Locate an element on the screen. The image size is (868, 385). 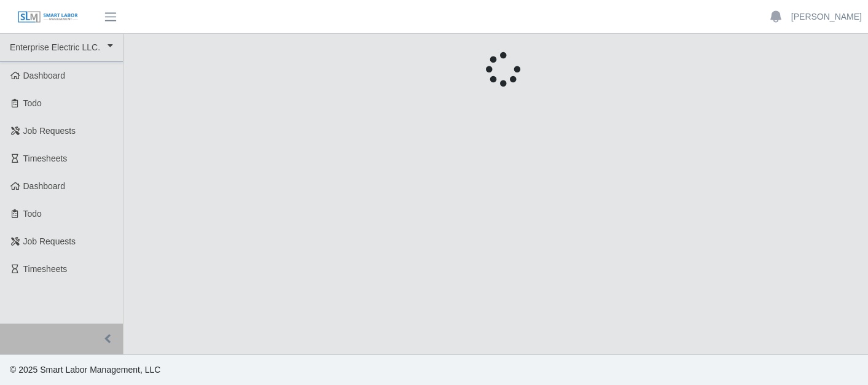
img: SLM Logo is located at coordinates (48, 17).